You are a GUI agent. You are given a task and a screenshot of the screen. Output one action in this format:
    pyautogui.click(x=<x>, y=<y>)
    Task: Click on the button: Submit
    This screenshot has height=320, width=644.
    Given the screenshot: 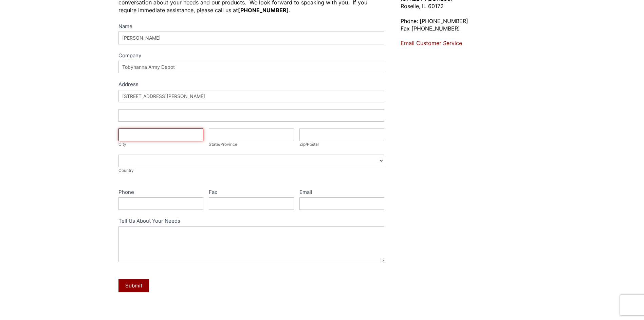 What is the action you would take?
    pyautogui.click(x=134, y=286)
    